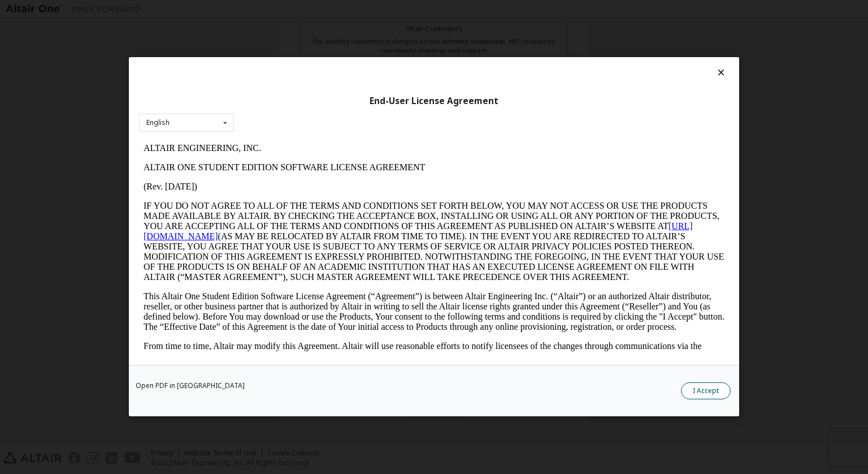  What do you see at coordinates (434, 101) in the screenshot?
I see `div: End-User License Agreement` at bounding box center [434, 101].